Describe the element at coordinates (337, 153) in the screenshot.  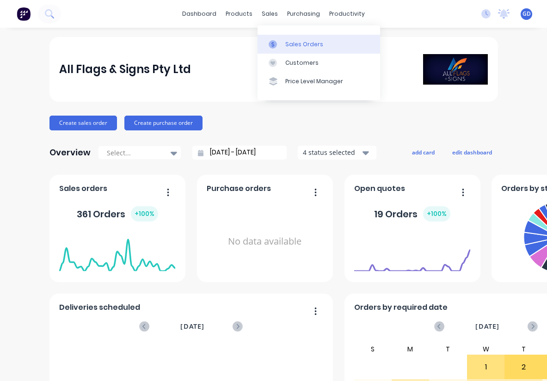
I see `button: 4 status selected` at that location.